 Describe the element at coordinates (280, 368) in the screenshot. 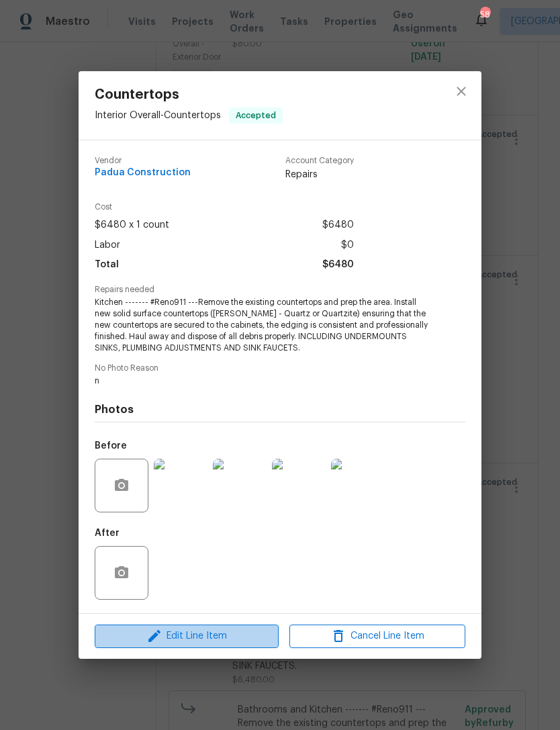

I see `span: No Photo Reason` at that location.